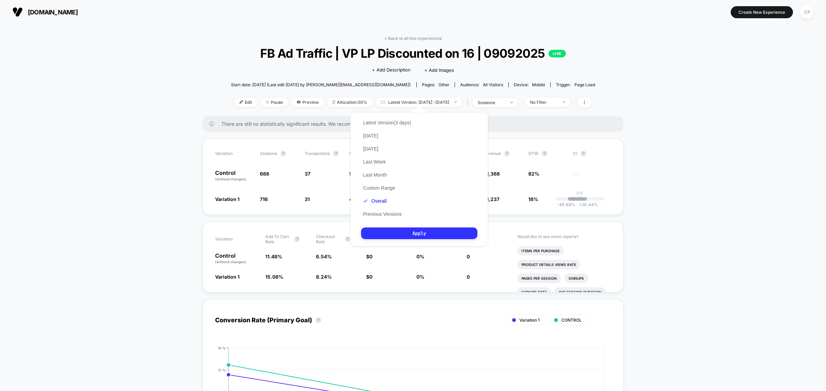 Image resolution: width=826 pixels, height=391 pixels. I want to click on li: Avg Session Duration, so click(580, 292).